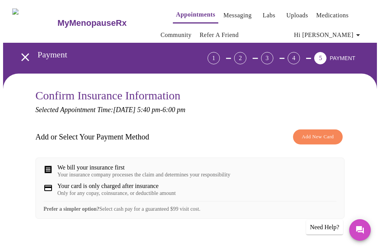  I want to click on button: Labs, so click(269, 15).